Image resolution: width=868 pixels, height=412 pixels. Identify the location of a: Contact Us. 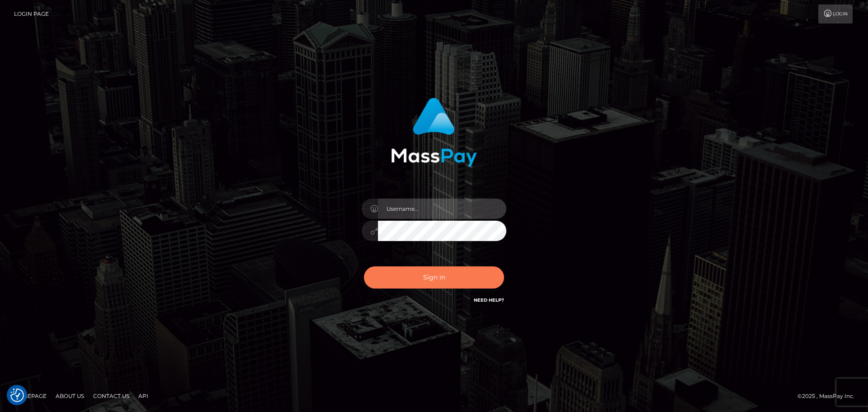
(111, 396).